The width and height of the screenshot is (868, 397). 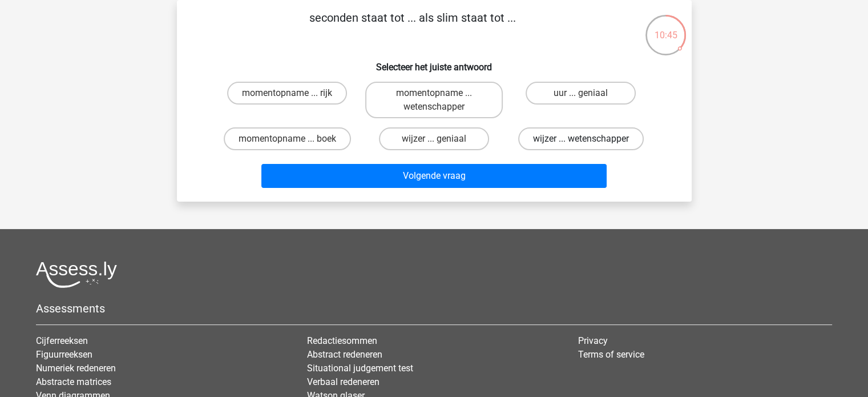 What do you see at coordinates (666, 28) in the screenshot?
I see `div: 10:45` at bounding box center [666, 28].